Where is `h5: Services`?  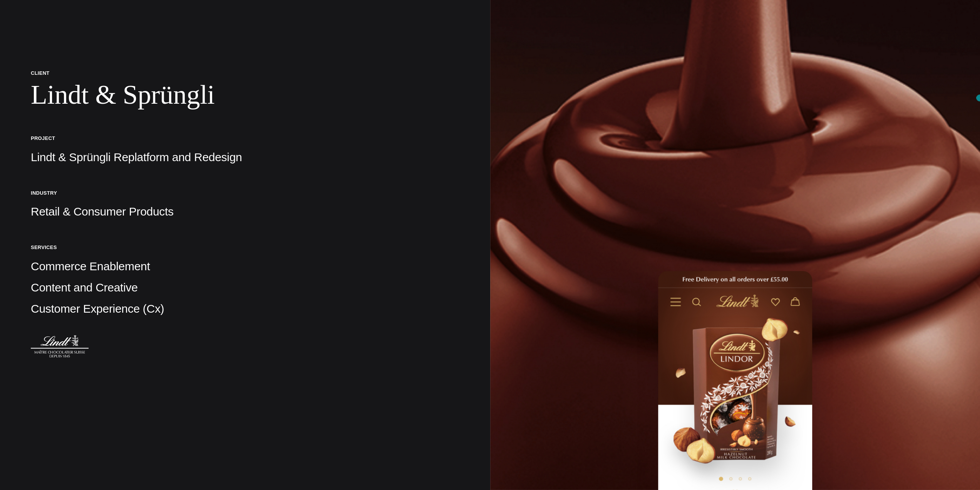 h5: Services is located at coordinates (245, 247).